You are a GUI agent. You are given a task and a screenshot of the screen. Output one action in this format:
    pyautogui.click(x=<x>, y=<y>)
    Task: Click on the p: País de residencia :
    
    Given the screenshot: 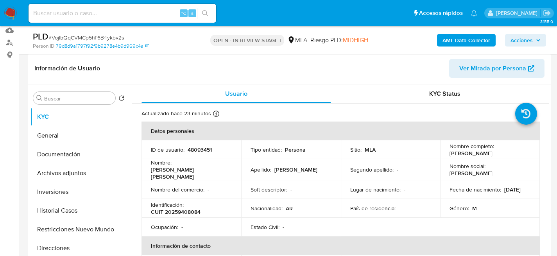 What is the action you would take?
    pyautogui.click(x=373, y=208)
    